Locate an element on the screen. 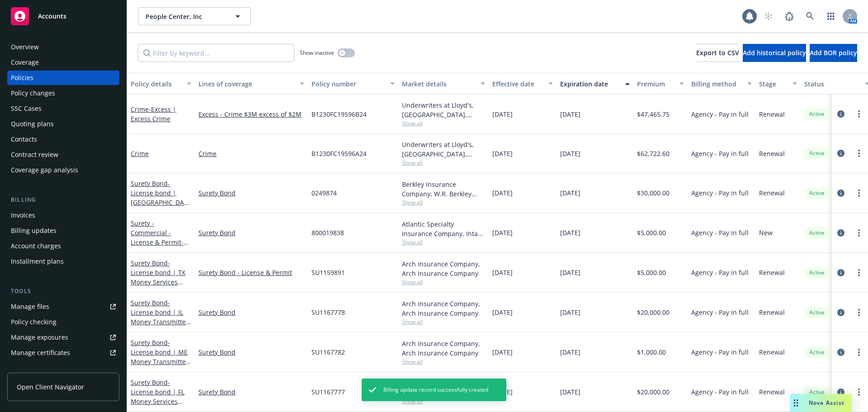 Image resolution: width=868 pixels, height=412 pixels. span: Nova Assist is located at coordinates (826, 402).